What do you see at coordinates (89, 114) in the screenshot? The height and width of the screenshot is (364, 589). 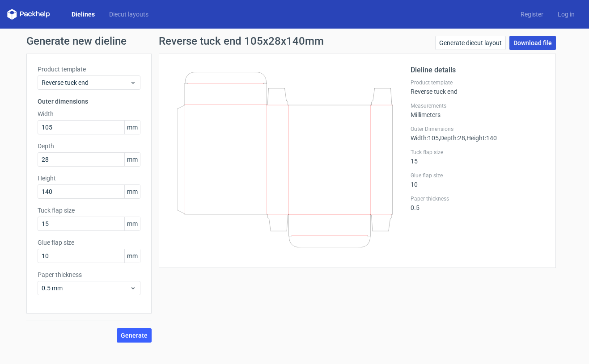 I see `label: Width` at bounding box center [89, 114].